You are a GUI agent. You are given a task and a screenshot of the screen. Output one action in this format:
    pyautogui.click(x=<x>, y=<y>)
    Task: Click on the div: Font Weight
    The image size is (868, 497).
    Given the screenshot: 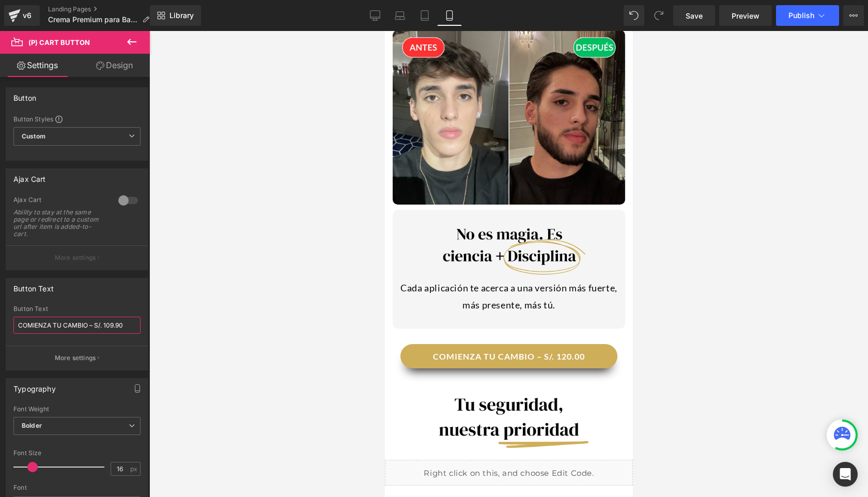 What is the action you would take?
    pyautogui.click(x=77, y=409)
    